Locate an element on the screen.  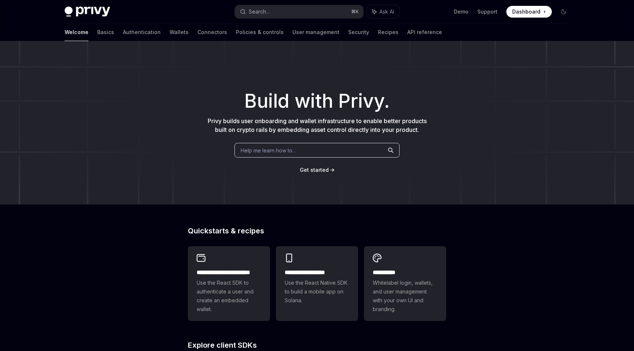
span: Use the React Native SDK to build a mobile app on Solana. is located at coordinates (317, 292).